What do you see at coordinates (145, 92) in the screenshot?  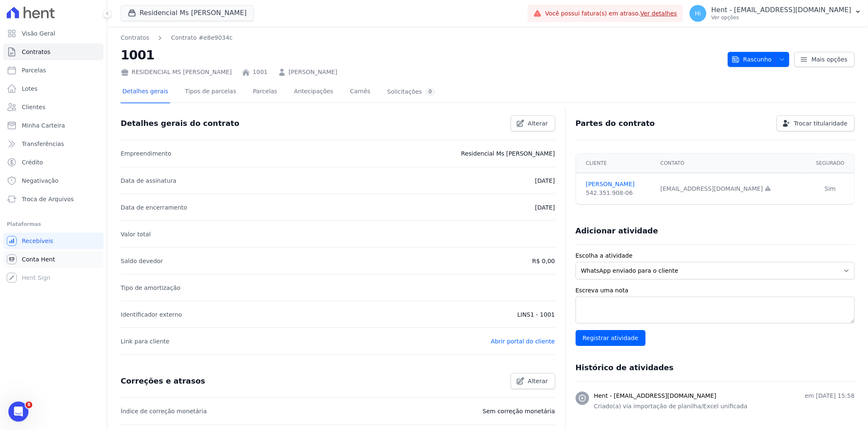 I see `a: Detalhes gerais` at bounding box center [145, 92].